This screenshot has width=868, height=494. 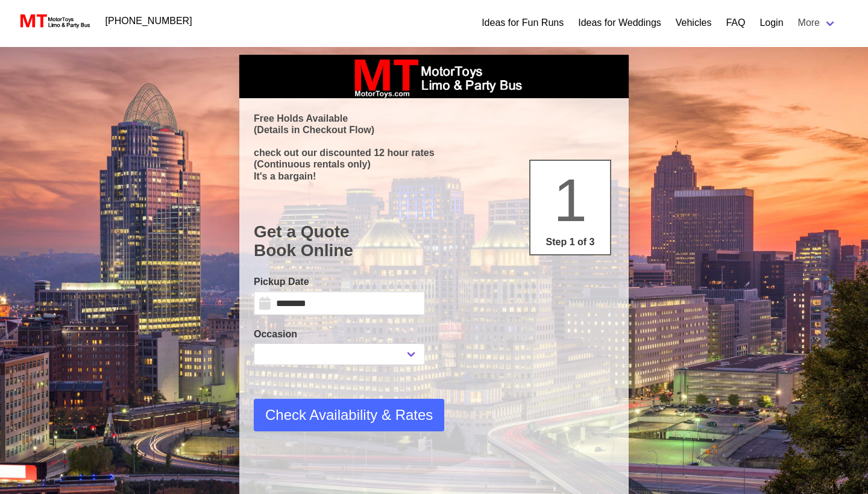 I want to click on img: box_logo_brand.jpeg, so click(x=434, y=76).